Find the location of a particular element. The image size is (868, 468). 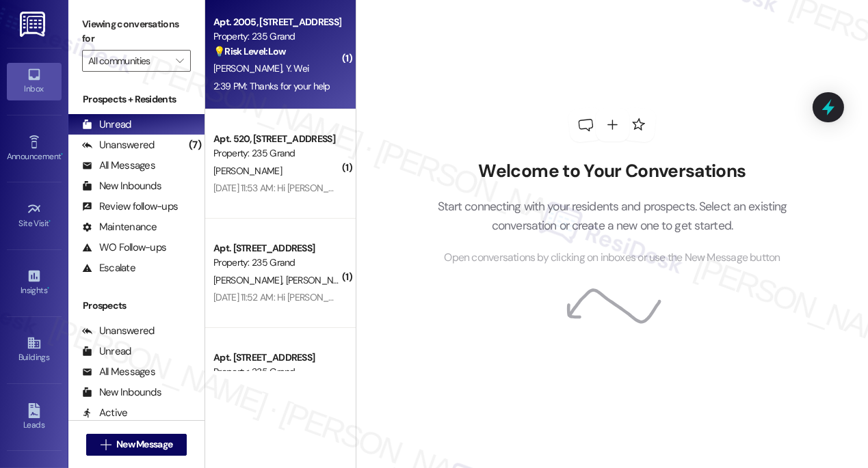

div: Maintenance is located at coordinates (120, 227).